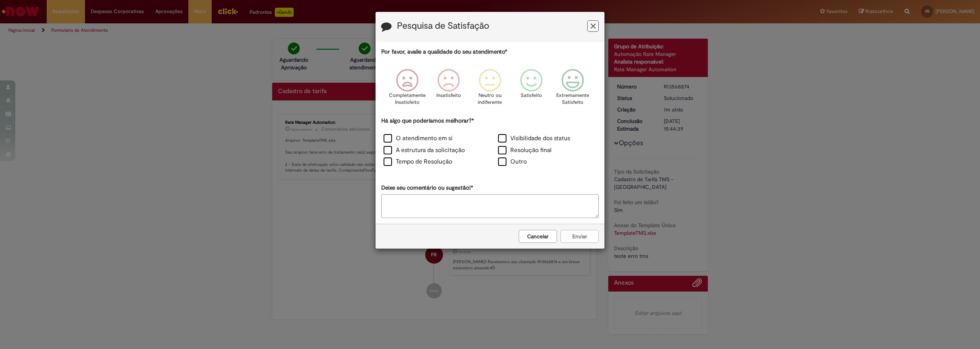 Image resolution: width=980 pixels, height=349 pixels. I want to click on p: Satisfeito, so click(532, 95).